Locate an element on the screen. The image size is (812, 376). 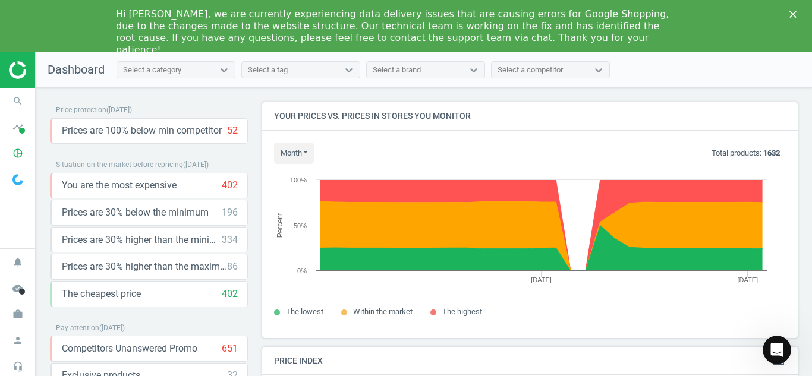
div: 196 is located at coordinates (229, 213).